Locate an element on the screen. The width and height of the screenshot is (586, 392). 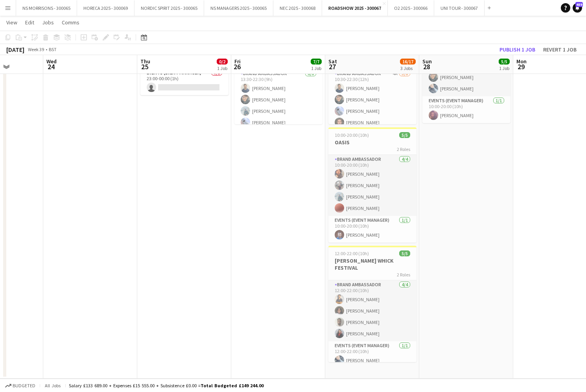
span: All jobs is located at coordinates (53, 385).